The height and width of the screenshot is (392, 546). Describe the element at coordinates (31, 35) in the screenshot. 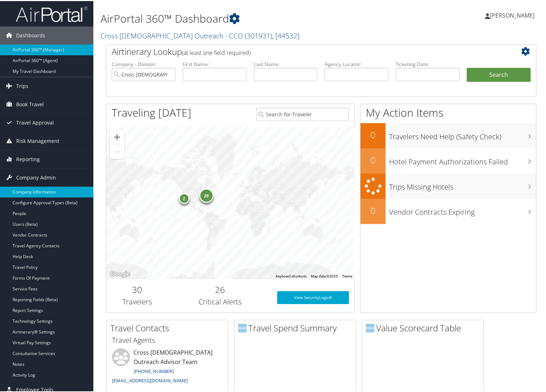

I see `span: Dashboards` at that location.